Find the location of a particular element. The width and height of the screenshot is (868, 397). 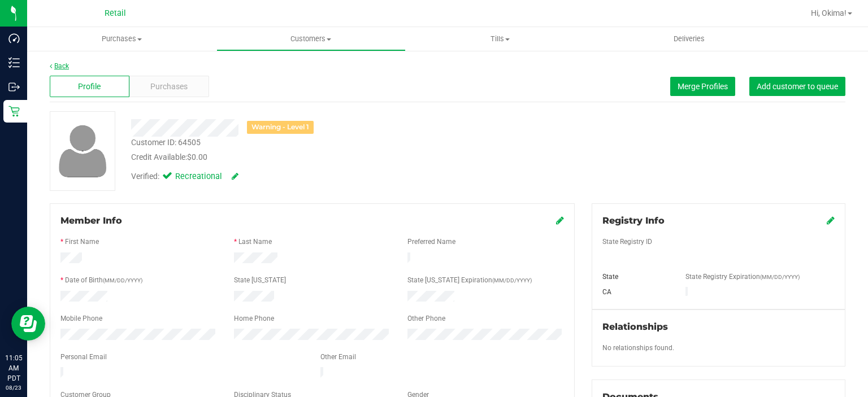

p: 08/23 is located at coordinates (14, 388).